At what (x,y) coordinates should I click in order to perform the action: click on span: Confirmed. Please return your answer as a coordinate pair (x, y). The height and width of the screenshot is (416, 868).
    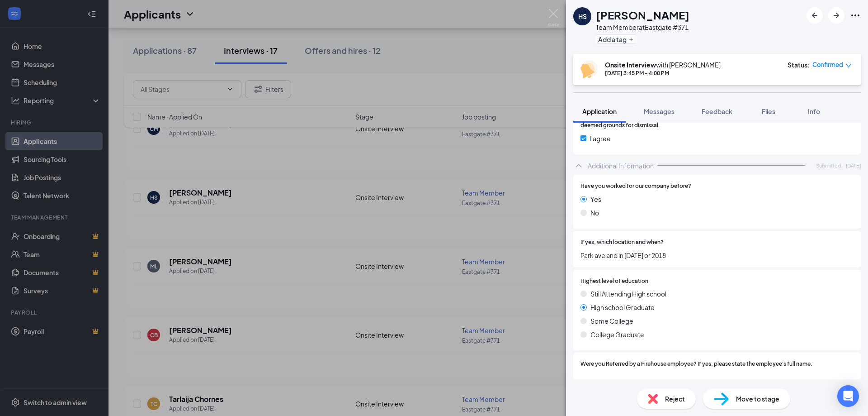
    Looking at the image, I should click on (828, 65).